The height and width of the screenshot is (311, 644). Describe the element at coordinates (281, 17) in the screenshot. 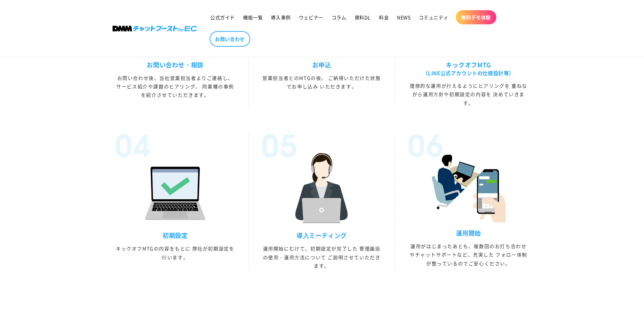

I see `span: 導入事例` at that location.